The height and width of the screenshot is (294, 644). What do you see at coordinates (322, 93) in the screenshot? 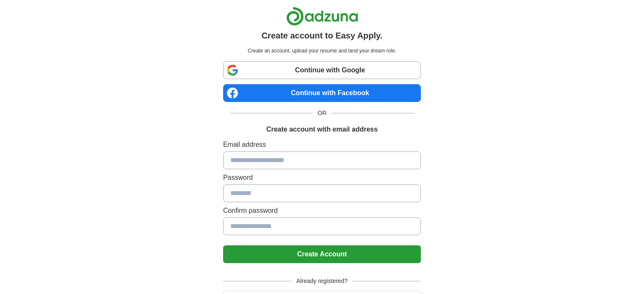
I see `a: Continue with Facebook` at bounding box center [322, 93].